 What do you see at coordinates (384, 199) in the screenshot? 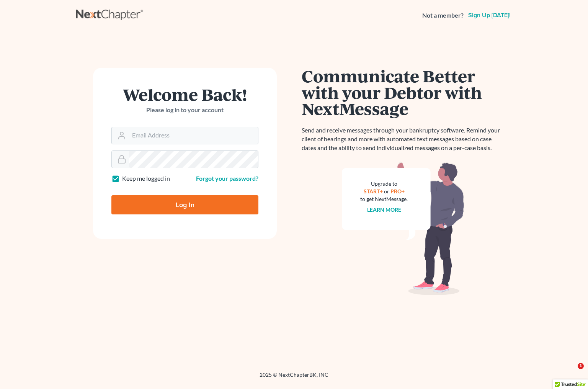
I see `div: to get NextMessage.` at bounding box center [384, 199].